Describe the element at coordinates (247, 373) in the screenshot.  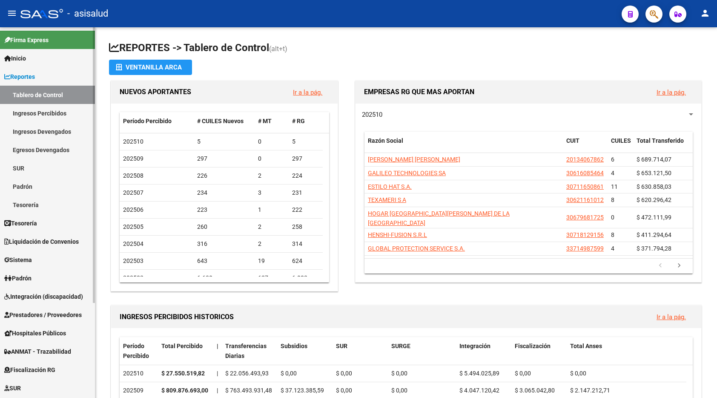
I see `span: $ 22.056.493,93` at that location.